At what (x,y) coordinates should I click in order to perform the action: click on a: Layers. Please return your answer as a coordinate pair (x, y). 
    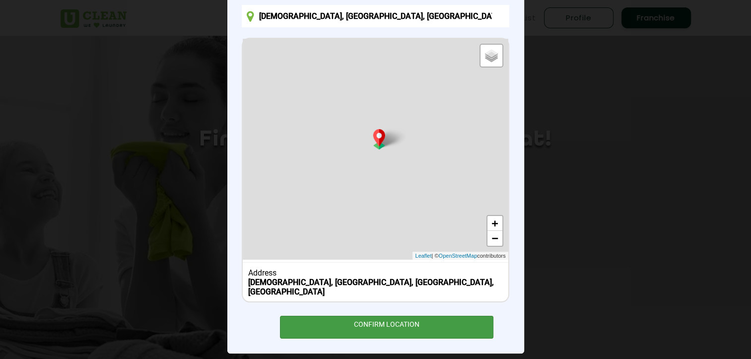
    Looking at the image, I should click on (492, 56).